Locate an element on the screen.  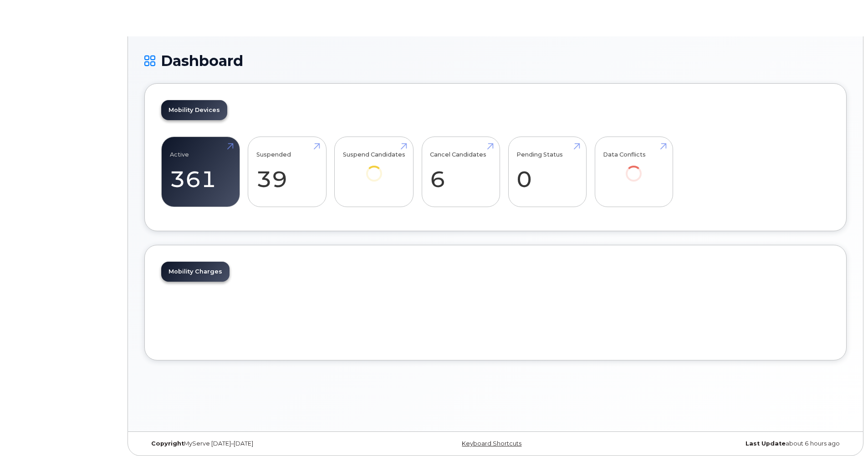
a: Keyboard Shortcuts is located at coordinates (491, 443).